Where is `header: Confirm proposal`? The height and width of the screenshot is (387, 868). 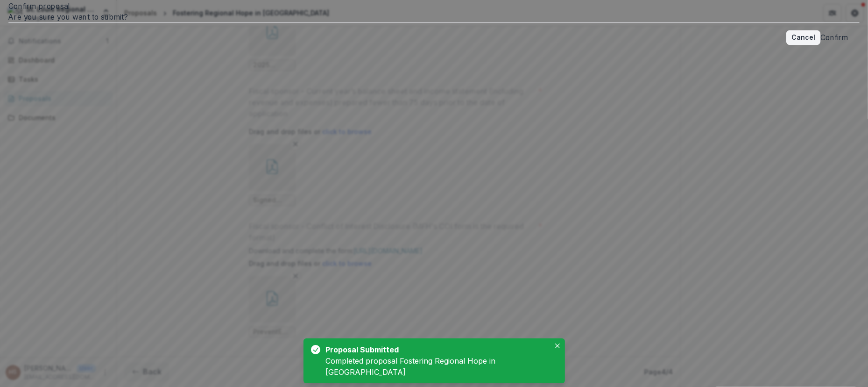 header: Confirm proposal is located at coordinates (434, 6).